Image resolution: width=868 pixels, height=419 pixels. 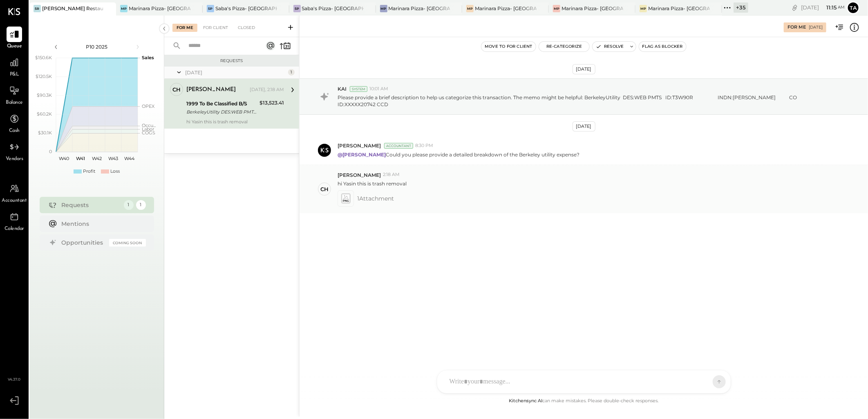 What do you see at coordinates (148, 133) in the screenshot?
I see `text: COGS` at bounding box center [148, 133].